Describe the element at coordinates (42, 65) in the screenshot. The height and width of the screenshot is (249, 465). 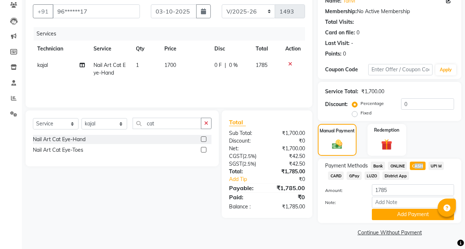
I see `span: kajal` at that location.